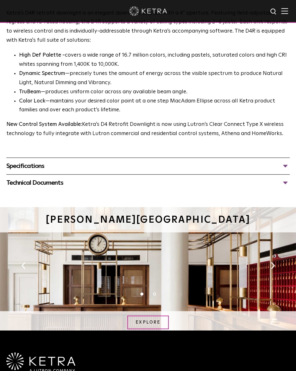  Describe the element at coordinates (273, 12) in the screenshot. I see `img: search icon` at that location.